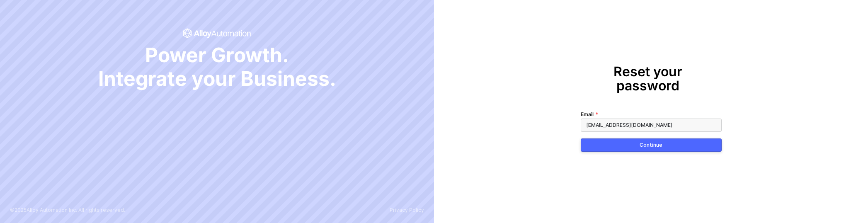 The height and width of the screenshot is (223, 868). What do you see at coordinates (651, 125) in the screenshot?
I see `input: Email` at bounding box center [651, 125].